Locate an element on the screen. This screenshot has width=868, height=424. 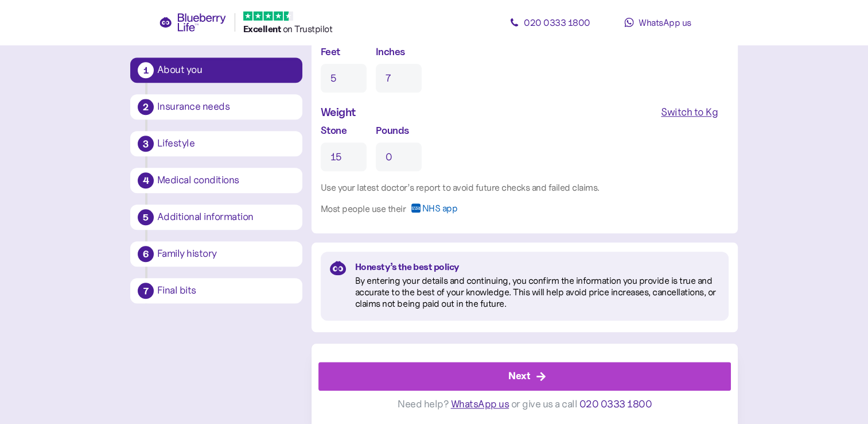
div: Family history is located at coordinates (226, 254).